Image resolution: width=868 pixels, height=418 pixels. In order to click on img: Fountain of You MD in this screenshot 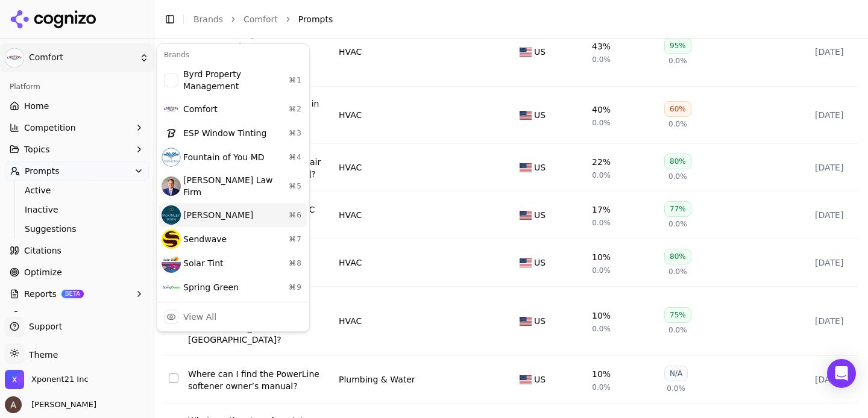, I will do `click(171, 158)`.